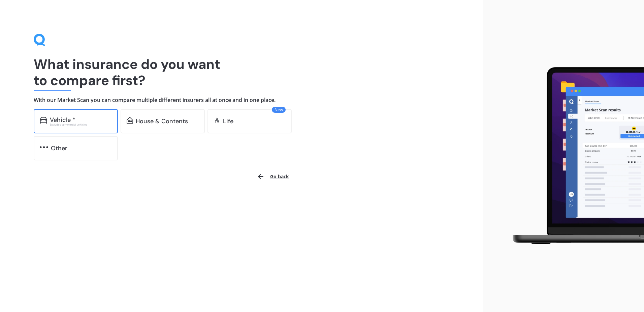  Describe the element at coordinates (278, 110) in the screenshot. I see `span: New` at that location.